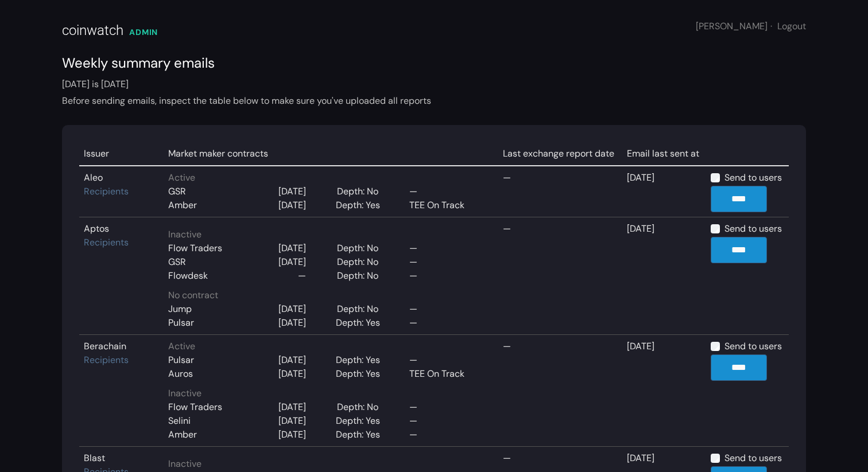 The height and width of the screenshot is (472, 868). What do you see at coordinates (94, 458) in the screenshot?
I see `a: Blast` at bounding box center [94, 458].